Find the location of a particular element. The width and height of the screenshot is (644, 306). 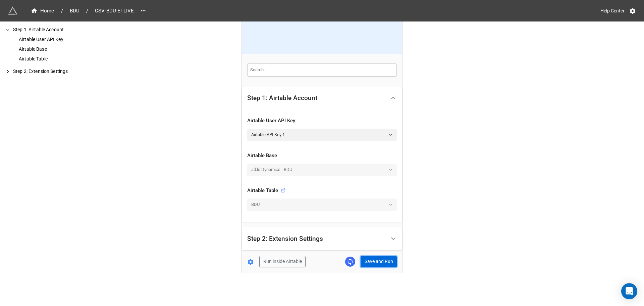

nav: breadcrumb is located at coordinates (82, 11).